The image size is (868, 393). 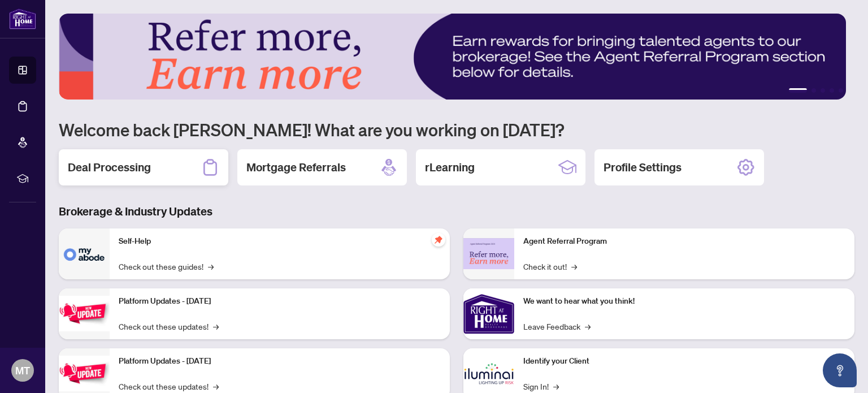 What do you see at coordinates (684, 241) in the screenshot?
I see `p: Agent Referral Program` at bounding box center [684, 241].